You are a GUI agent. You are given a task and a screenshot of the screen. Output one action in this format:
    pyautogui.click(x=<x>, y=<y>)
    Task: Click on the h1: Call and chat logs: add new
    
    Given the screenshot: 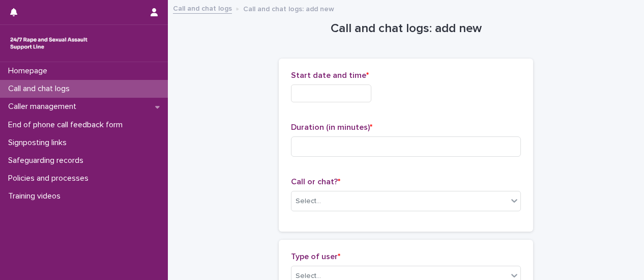 What is the action you would take?
    pyautogui.click(x=406, y=28)
    